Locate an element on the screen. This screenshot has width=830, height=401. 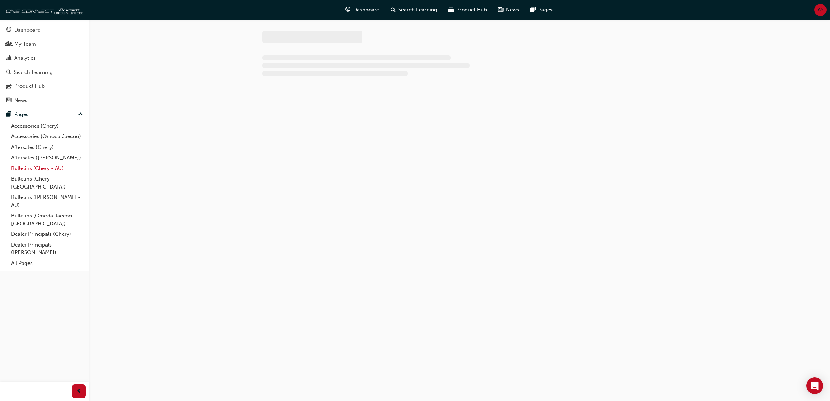
a: My Team is located at coordinates (44, 44).